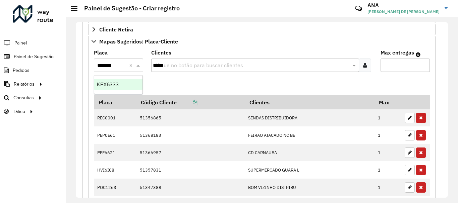  What do you see at coordinates (309, 188) in the screenshot?
I see `td: BOM VIZINHO DISTRIBU` at bounding box center [309, 188].